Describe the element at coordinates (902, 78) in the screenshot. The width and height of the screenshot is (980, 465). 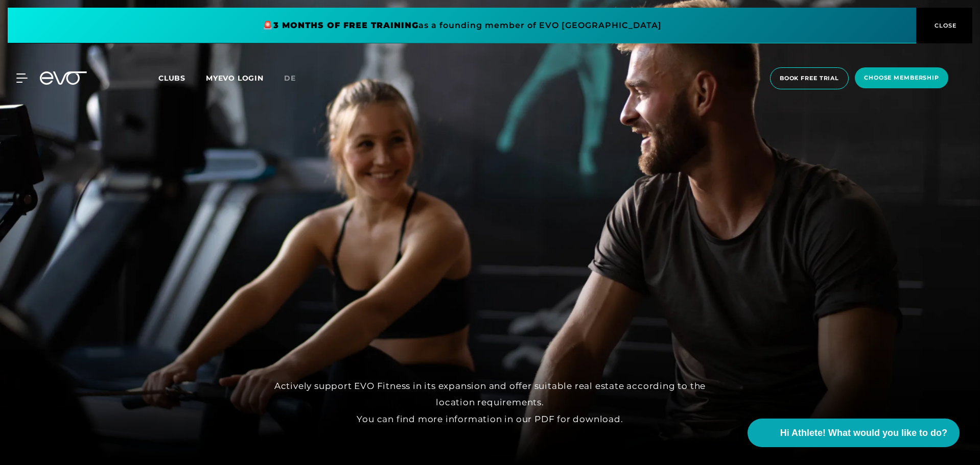
I see `span: choose membership` at that location.